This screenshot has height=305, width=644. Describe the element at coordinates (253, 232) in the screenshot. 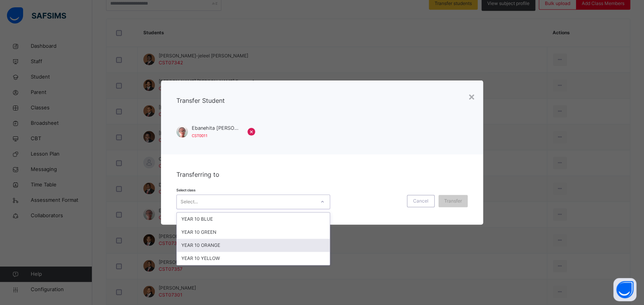

I see `div: YEAR 10 GREEN` at that location.